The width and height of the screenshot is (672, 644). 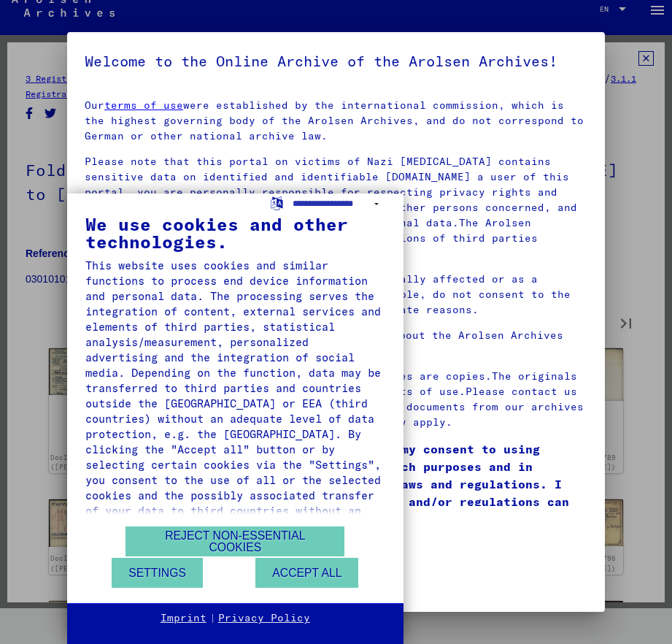 I want to click on a: Imprint, so click(x=183, y=618).